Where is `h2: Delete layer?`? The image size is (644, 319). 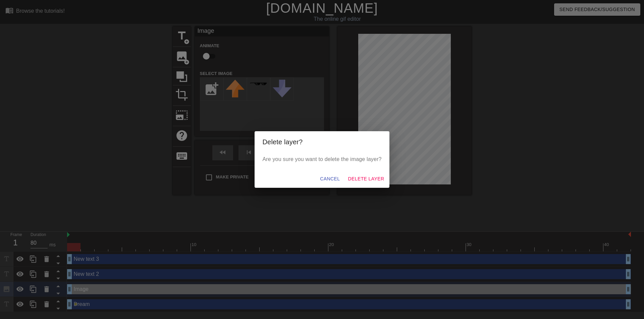 h2: Delete layer? is located at coordinates (322, 142).